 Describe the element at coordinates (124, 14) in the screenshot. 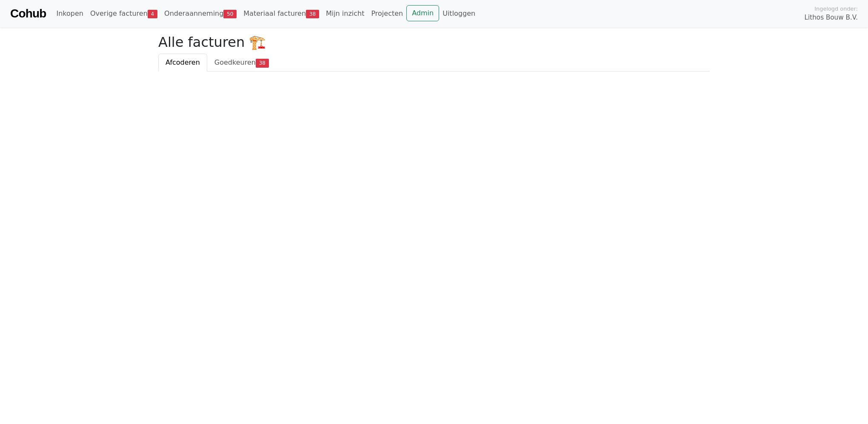

I see `a: Overige facturen4` at that location.